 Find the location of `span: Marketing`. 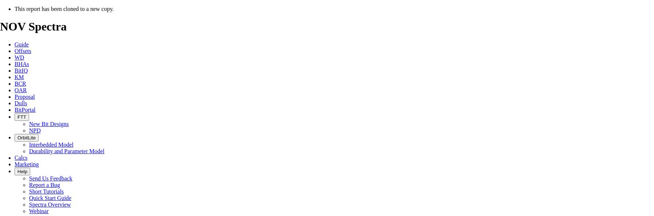

span: Marketing is located at coordinates (27, 164).